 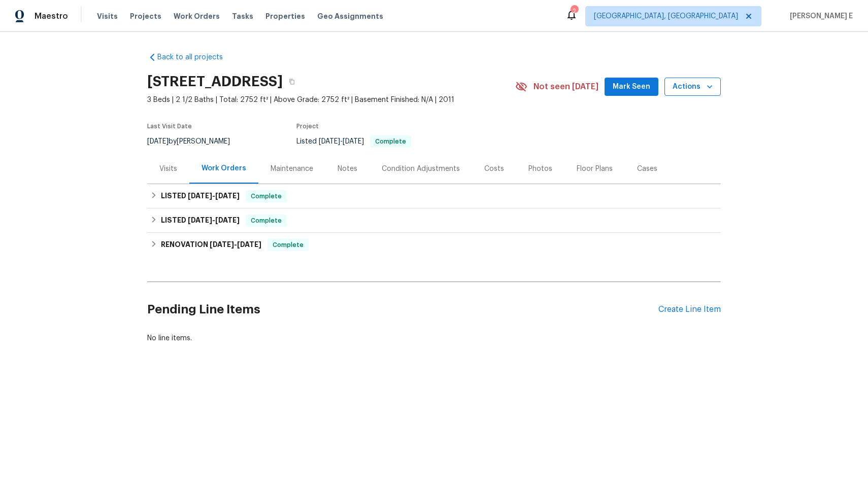 What do you see at coordinates (692, 87) in the screenshot?
I see `span: Actions` at bounding box center [692, 87].